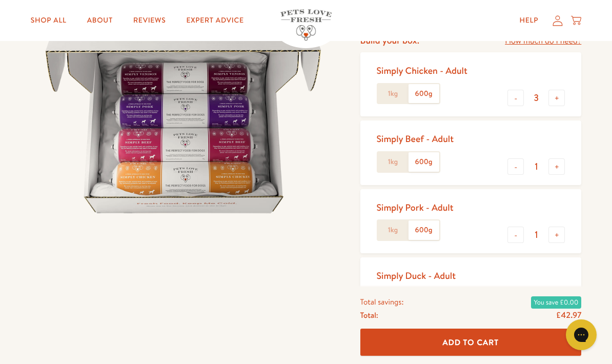  What do you see at coordinates (100, 20) in the screenshot?
I see `a: About` at bounding box center [100, 20].